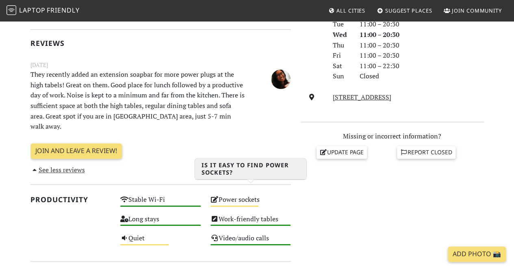 This screenshot has height=270, width=514. What do you see at coordinates (281, 79) in the screenshot?
I see `img: 1860-jan.jpg` at bounding box center [281, 79].